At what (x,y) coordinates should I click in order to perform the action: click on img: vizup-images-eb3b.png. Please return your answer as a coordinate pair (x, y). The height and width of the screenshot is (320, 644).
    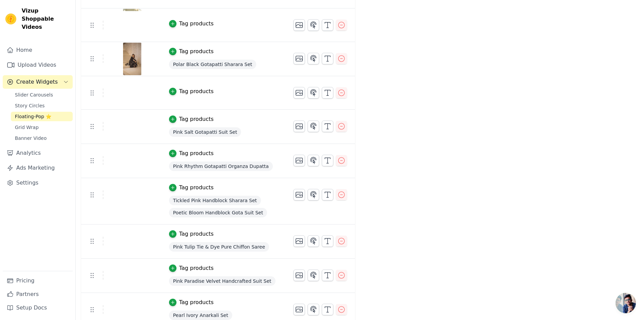
    Looking at the image, I should click on (132, 275).